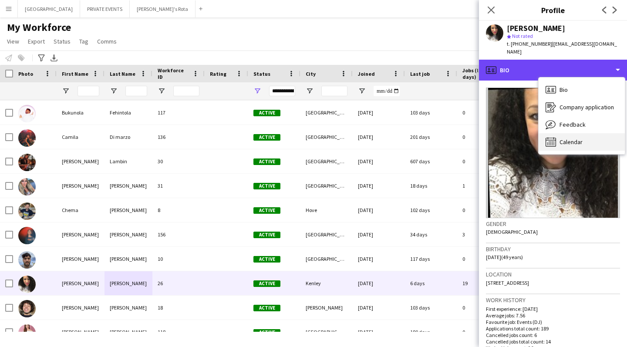  Describe the element at coordinates (431, 161) in the screenshot. I see `div: 607 days` at that location.